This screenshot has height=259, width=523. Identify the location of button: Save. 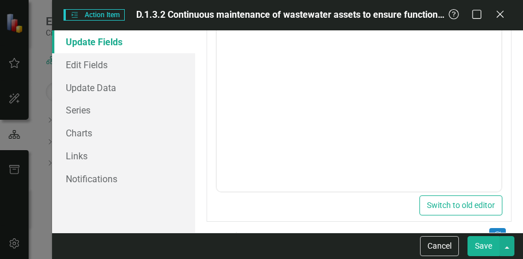
(484, 246).